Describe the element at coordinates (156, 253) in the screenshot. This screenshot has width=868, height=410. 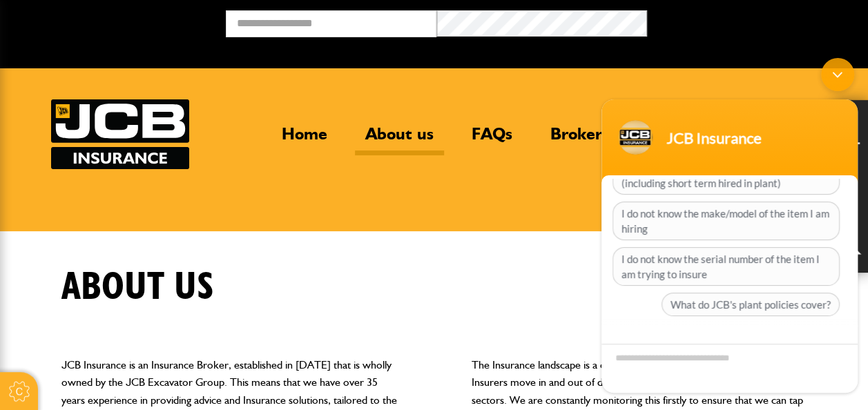
I see `span: What do JCB's plant policies cover?` at that location.